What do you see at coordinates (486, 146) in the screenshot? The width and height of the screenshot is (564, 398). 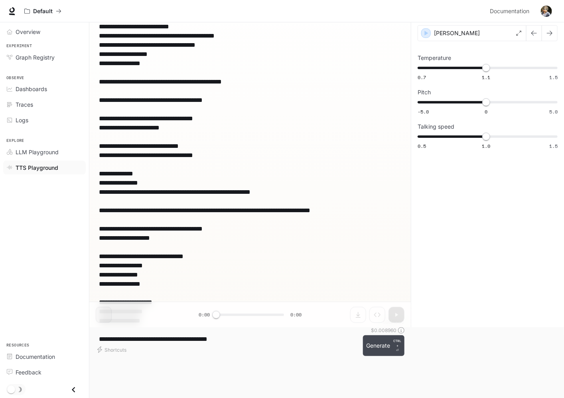 I see `span: 1.0` at bounding box center [486, 146].